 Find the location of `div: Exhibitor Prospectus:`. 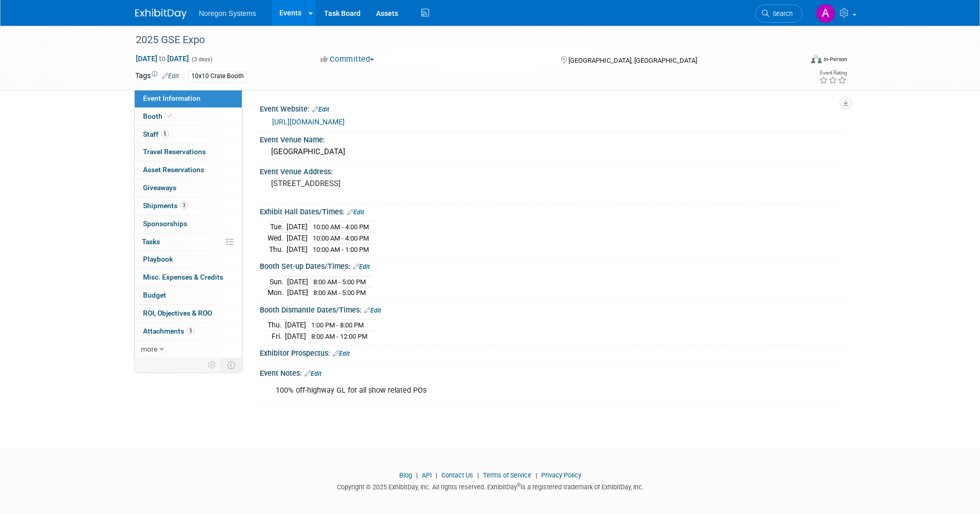

div: Exhibitor Prospectus: is located at coordinates (553, 352).